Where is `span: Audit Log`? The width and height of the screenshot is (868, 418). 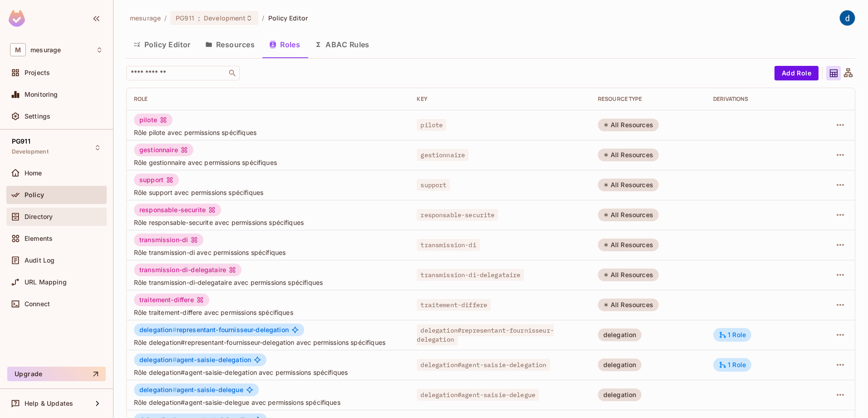
span: Audit Log is located at coordinates (39, 260).